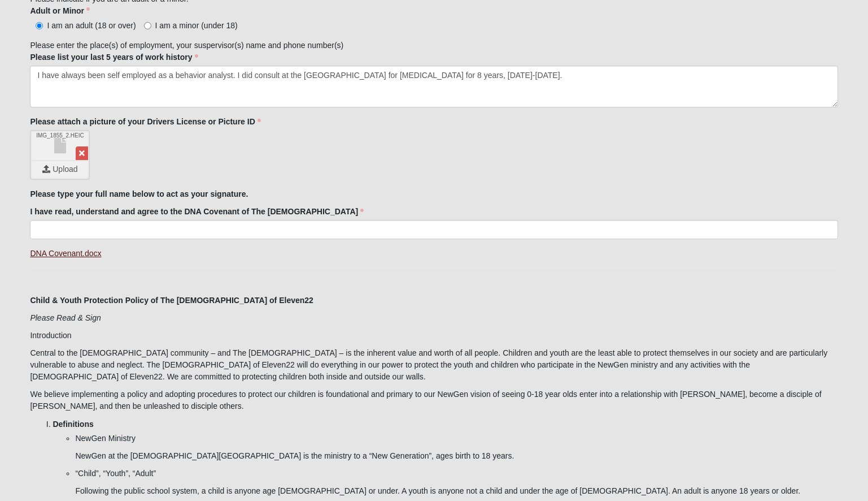 Image resolution: width=868 pixels, height=501 pixels. Describe the element at coordinates (456, 438) in the screenshot. I see `p: NewGen Ministry` at that location.